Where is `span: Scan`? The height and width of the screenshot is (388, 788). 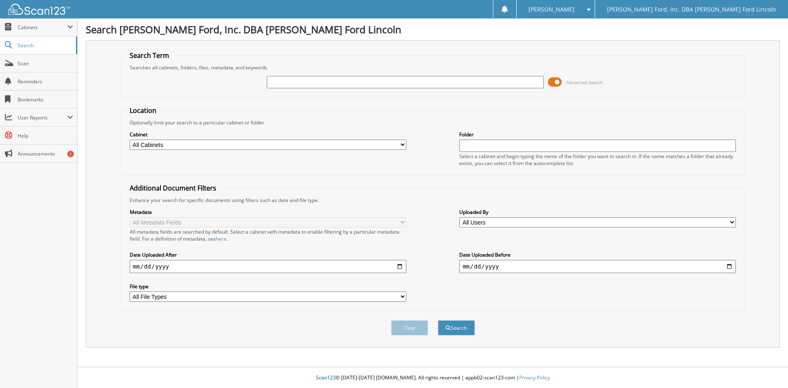 span: Scan is located at coordinates (45, 63).